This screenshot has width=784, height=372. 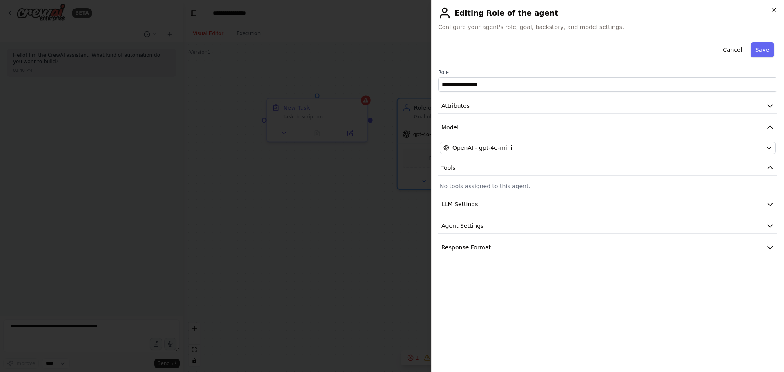 I want to click on button: Model, so click(x=608, y=127).